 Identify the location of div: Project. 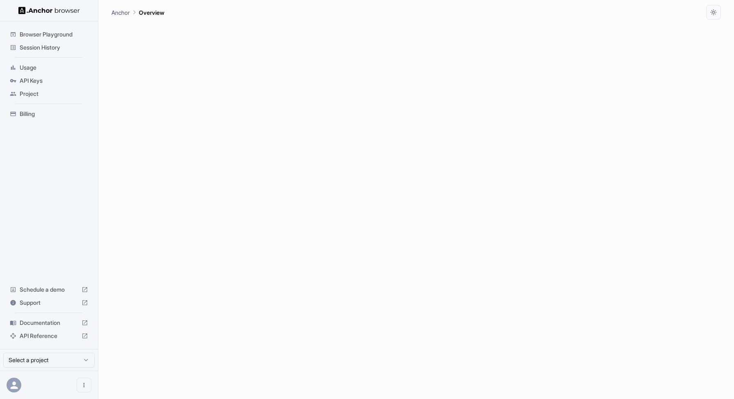
(49, 94).